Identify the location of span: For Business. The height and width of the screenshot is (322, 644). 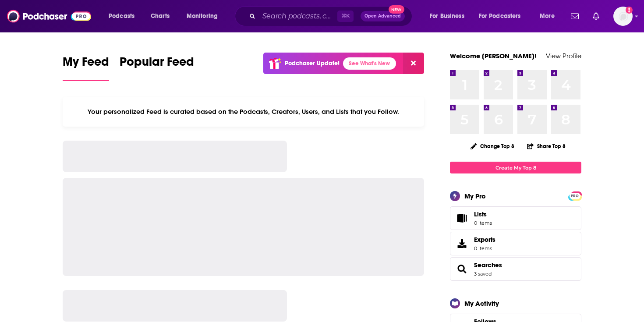
(447, 17).